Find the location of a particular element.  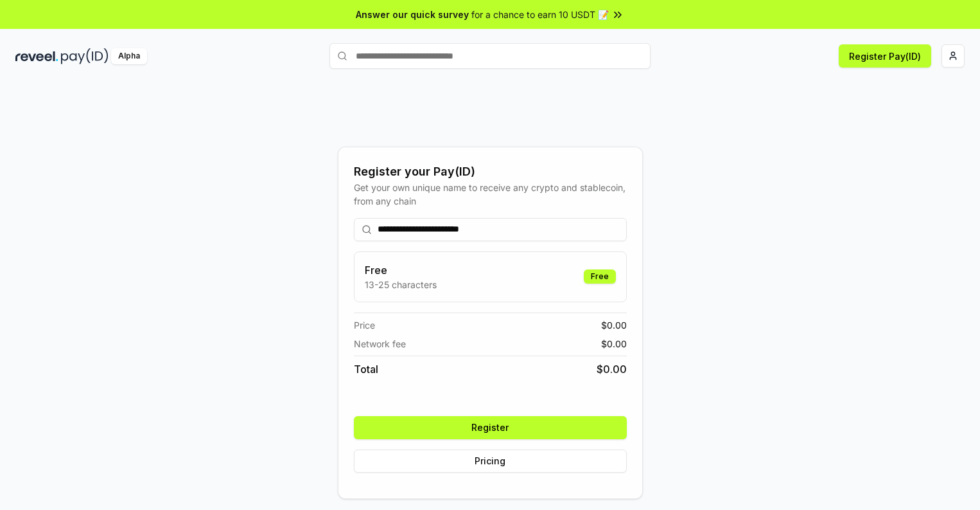

p: 13-25 characters is located at coordinates (401, 284).